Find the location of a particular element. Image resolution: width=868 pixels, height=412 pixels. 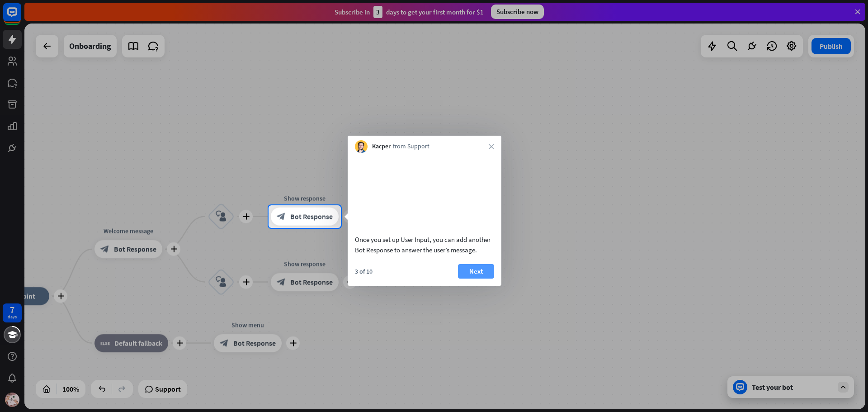

button: Next is located at coordinates (476, 272).